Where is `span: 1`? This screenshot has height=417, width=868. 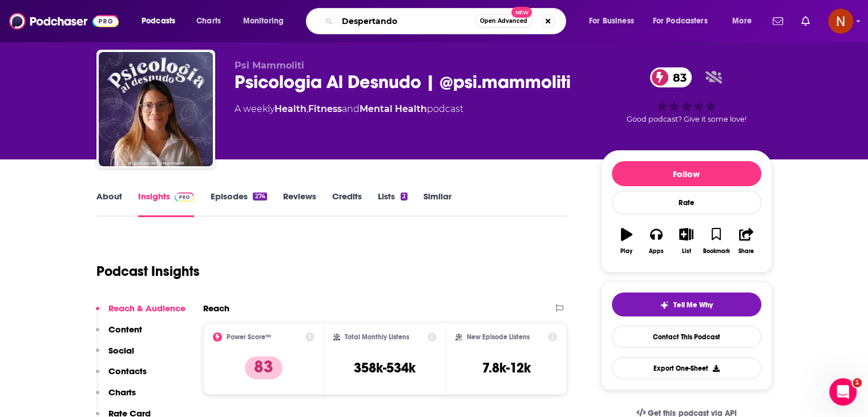
span: 1 is located at coordinates (857, 383).